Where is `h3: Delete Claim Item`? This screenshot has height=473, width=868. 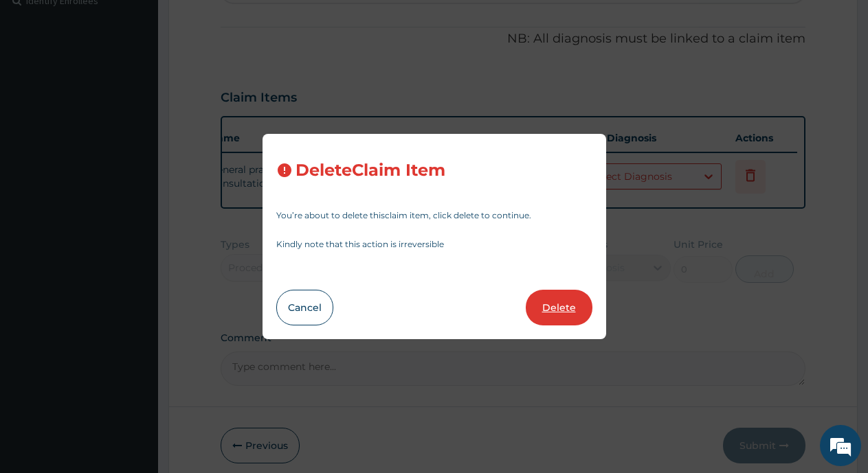
h3: Delete Claim Item is located at coordinates (370, 171).